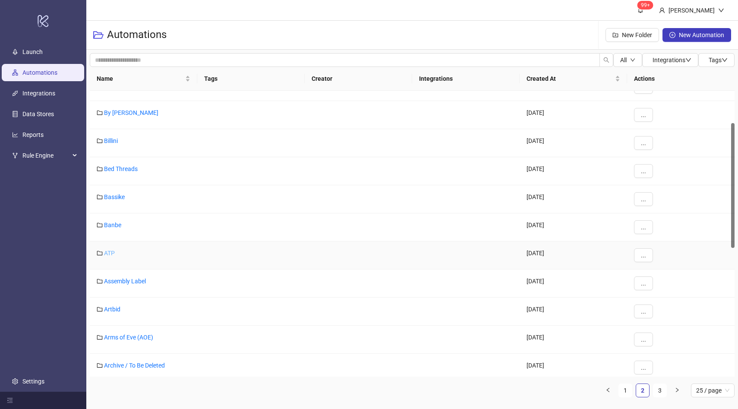  I want to click on span: folder-add, so click(616, 35).